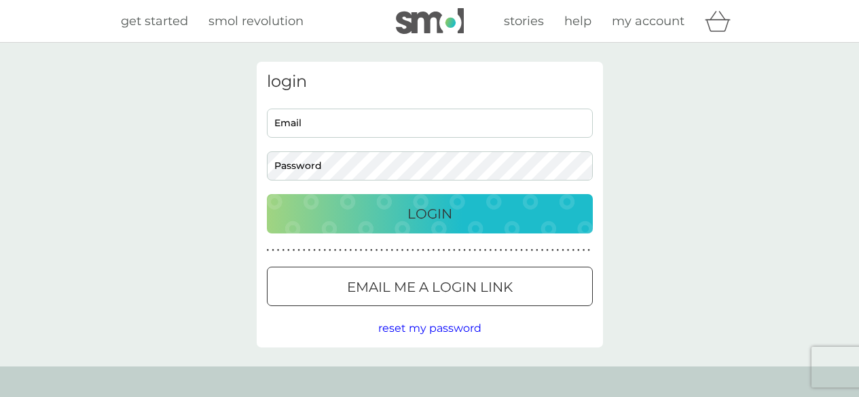 The width and height of the screenshot is (859, 397). I want to click on p: Email me a login link, so click(430, 287).